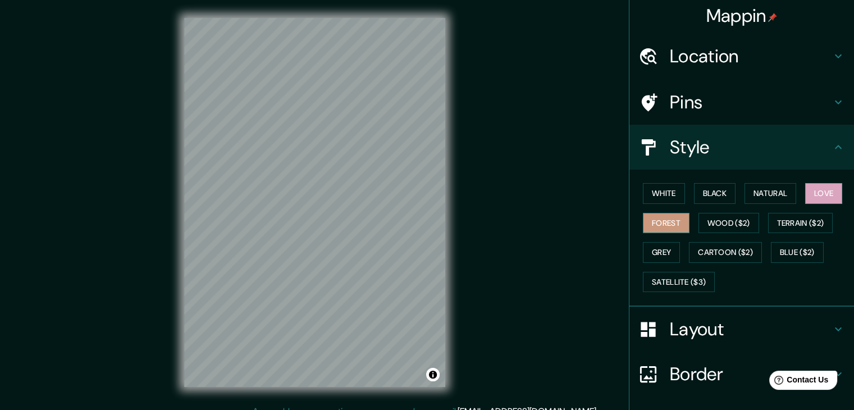  Describe the element at coordinates (750, 374) in the screenshot. I see `h4: Border` at that location.